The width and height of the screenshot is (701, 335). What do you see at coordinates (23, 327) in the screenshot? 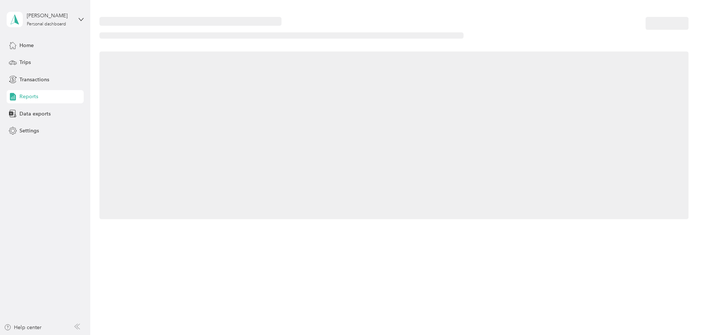
I see `button: Help center` at bounding box center [23, 327].